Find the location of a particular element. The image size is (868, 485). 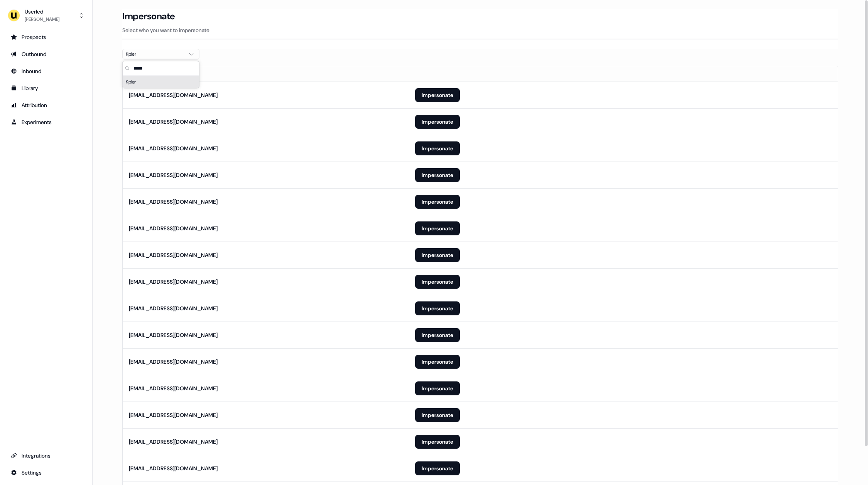

th: Email is located at coordinates (265, 73).